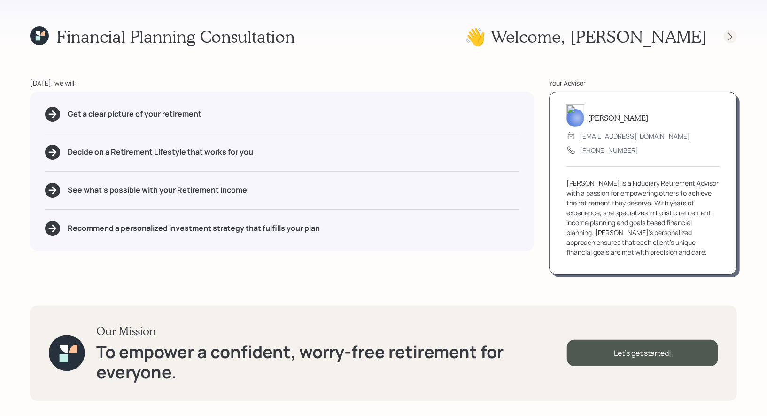 Image resolution: width=767 pixels, height=416 pixels. Describe the element at coordinates (576, 116) in the screenshot. I see `img: treva-nostdahl-headshot.png` at that location.